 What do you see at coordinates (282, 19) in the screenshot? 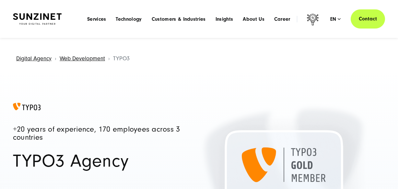
I see `span: Career` at bounding box center [282, 19].